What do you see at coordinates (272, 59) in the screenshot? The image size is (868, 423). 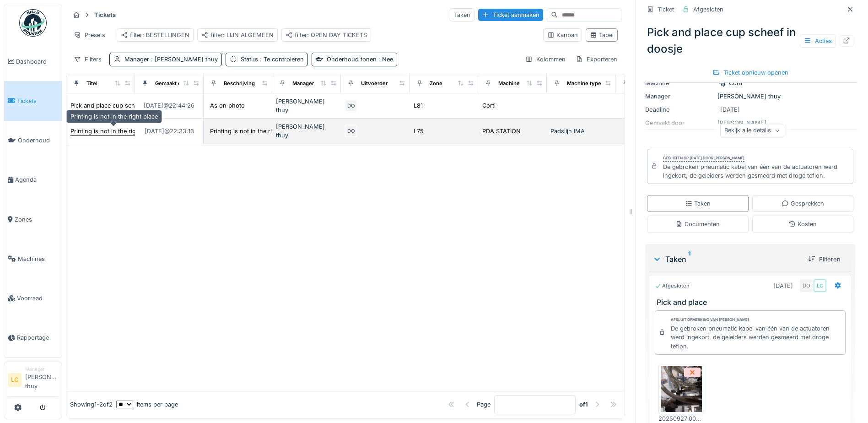 I see `div: Status` at bounding box center [272, 59].